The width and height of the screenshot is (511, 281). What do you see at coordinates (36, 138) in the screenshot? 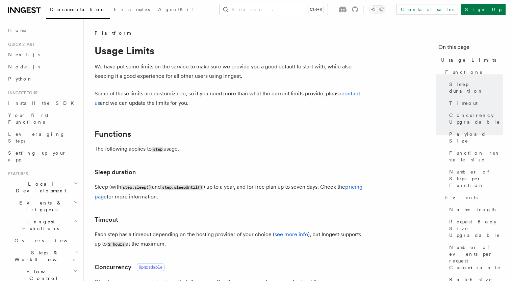
I see `span: Leveraging Steps` at bounding box center [36, 138].